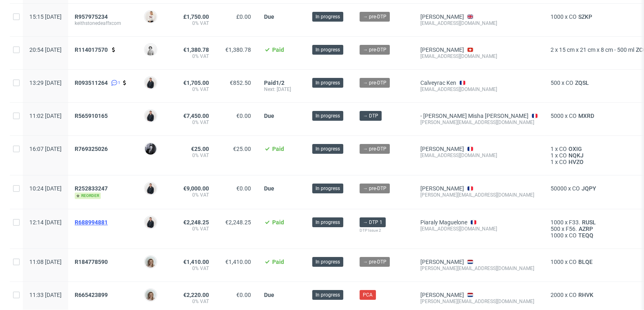 The height and width of the screenshot is (310, 644). What do you see at coordinates (575, 149) in the screenshot?
I see `span: OXIG` at bounding box center [575, 149].